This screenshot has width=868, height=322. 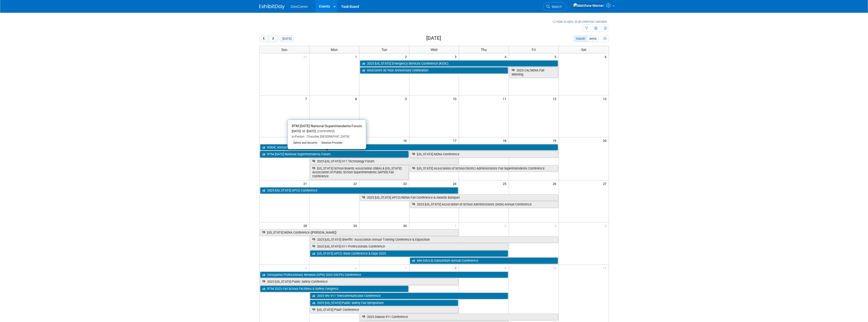 What do you see at coordinates (580, 39) in the screenshot?
I see `button: month` at bounding box center [580, 39].